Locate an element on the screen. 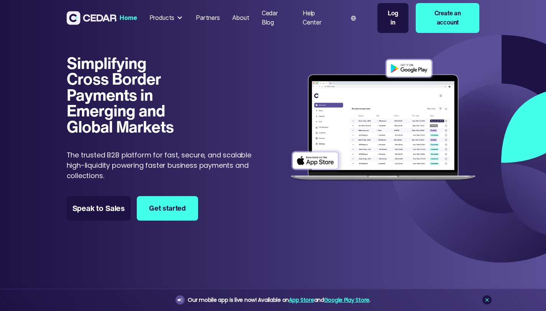  div: Help Center is located at coordinates (318, 18).